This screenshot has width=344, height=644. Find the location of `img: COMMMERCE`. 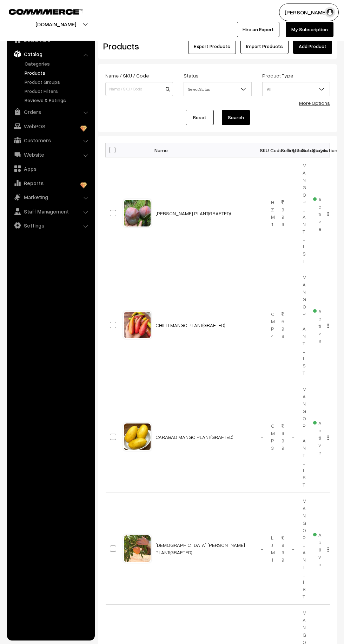

img: COMMMERCE is located at coordinates (45, 12).